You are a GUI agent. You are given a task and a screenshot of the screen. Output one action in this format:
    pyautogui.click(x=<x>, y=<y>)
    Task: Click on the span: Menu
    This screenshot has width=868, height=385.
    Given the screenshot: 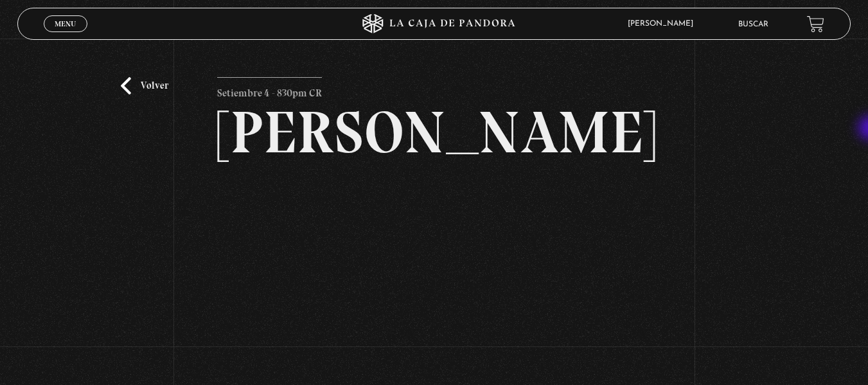 What is the action you would take?
    pyautogui.click(x=65, y=24)
    